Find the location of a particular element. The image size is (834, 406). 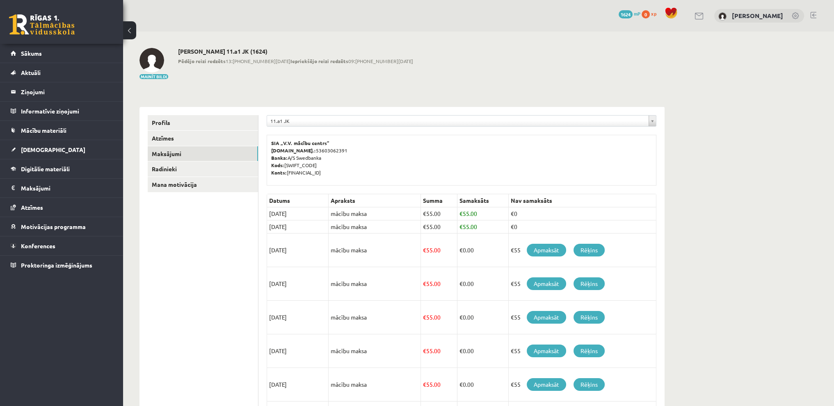

legend: Informatīvie ziņojumi is located at coordinates (67, 111).